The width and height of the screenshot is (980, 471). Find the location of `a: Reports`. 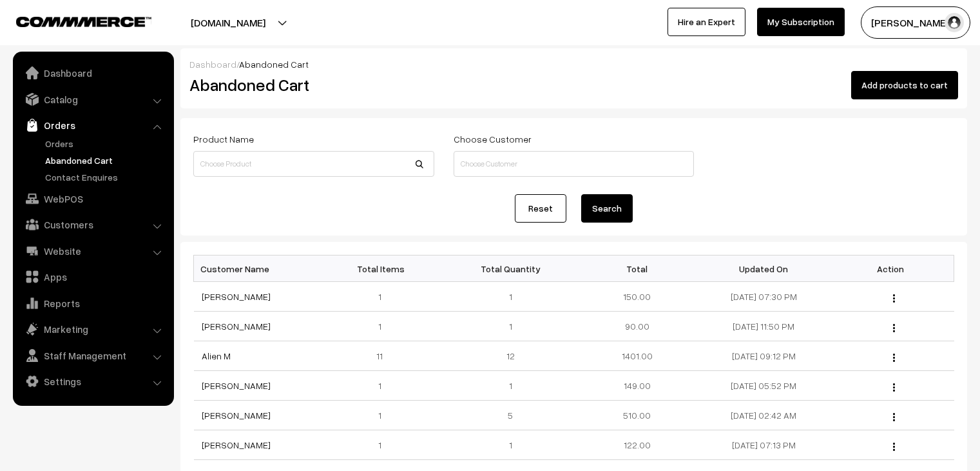

a: Reports is located at coordinates (92, 303).